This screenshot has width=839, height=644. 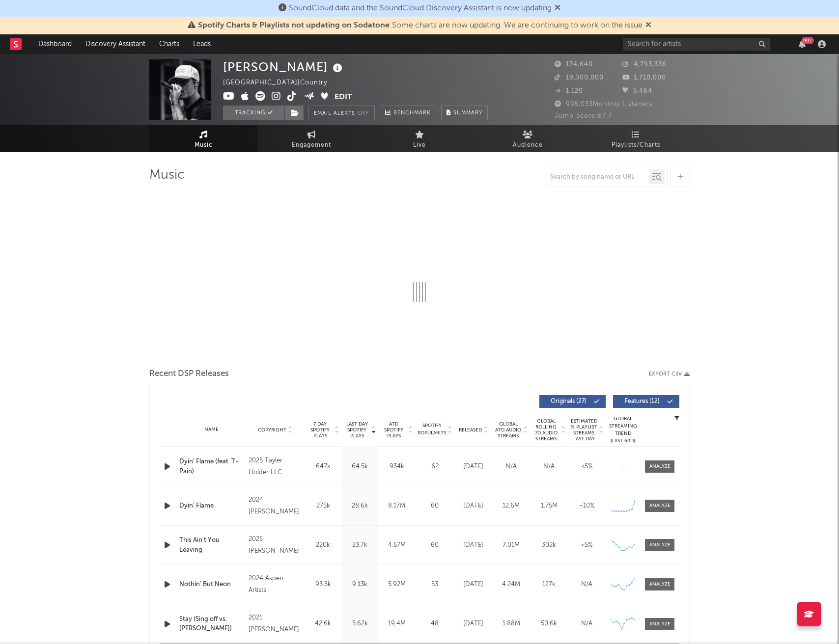 What do you see at coordinates (344, 97) in the screenshot?
I see `button: Edit` at bounding box center [344, 97].